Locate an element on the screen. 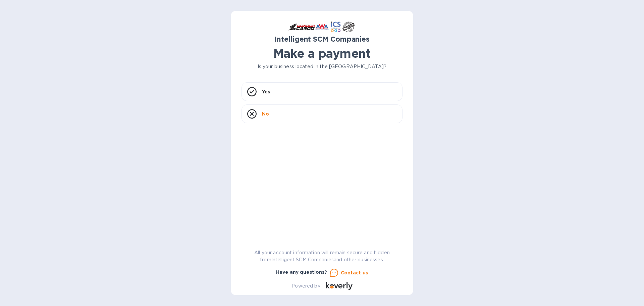  h1: Make a payment is located at coordinates (322, 53).